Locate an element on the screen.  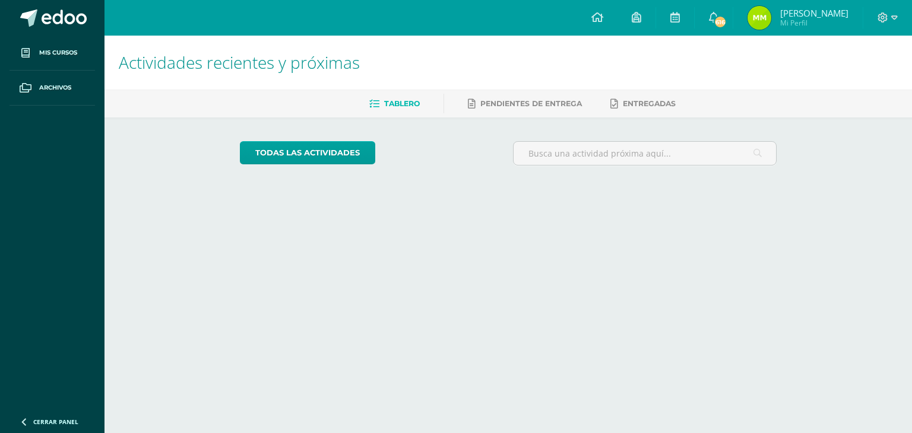
input: Busca una actividad próxima aquí... is located at coordinates (645, 153).